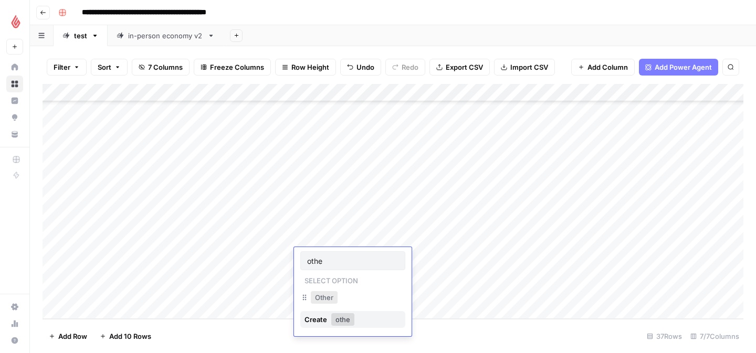  What do you see at coordinates (331, 280) in the screenshot?
I see `p: Select option` at bounding box center [331, 280].